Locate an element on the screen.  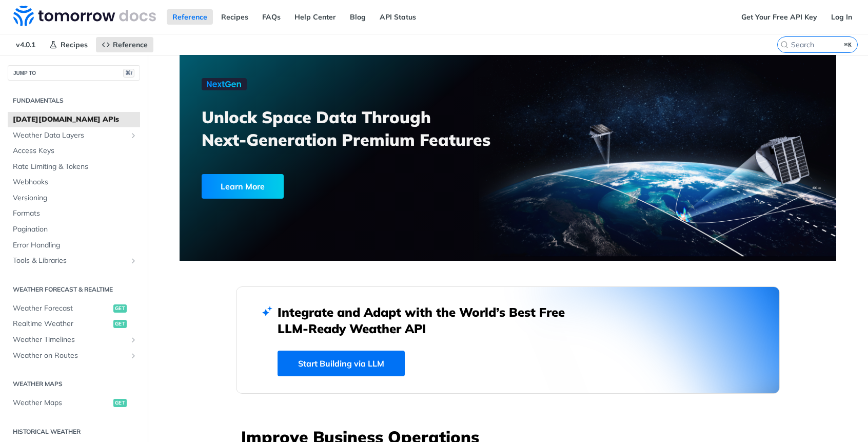
a: Blog is located at coordinates (358, 17).